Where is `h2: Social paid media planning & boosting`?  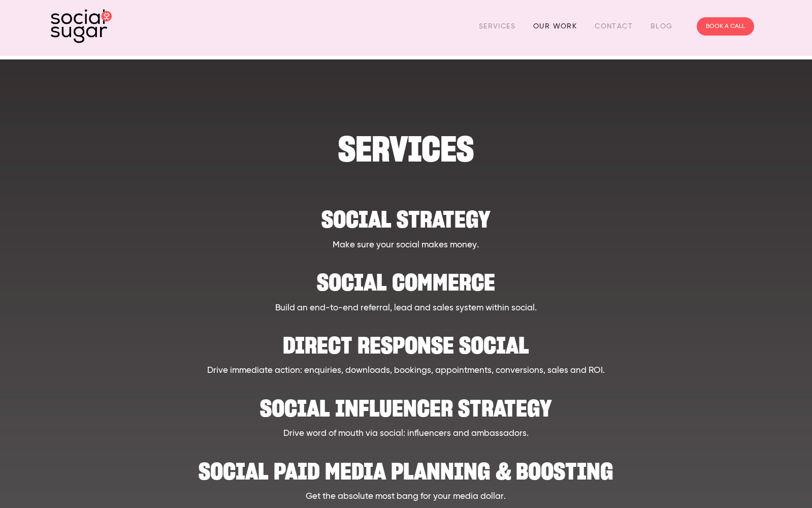 h2: Social paid media planning & boosting is located at coordinates (406, 466).